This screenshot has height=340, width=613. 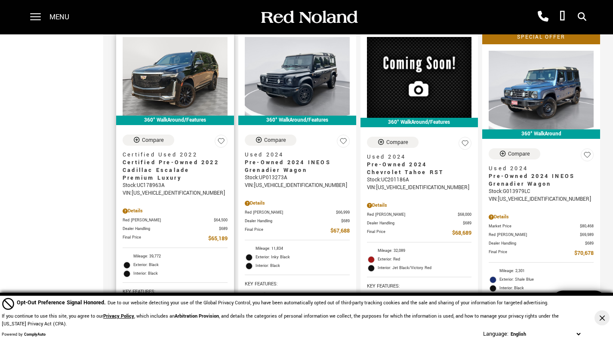 What do you see at coordinates (343, 213) in the screenshot?
I see `span: $66,999` at bounding box center [343, 213].